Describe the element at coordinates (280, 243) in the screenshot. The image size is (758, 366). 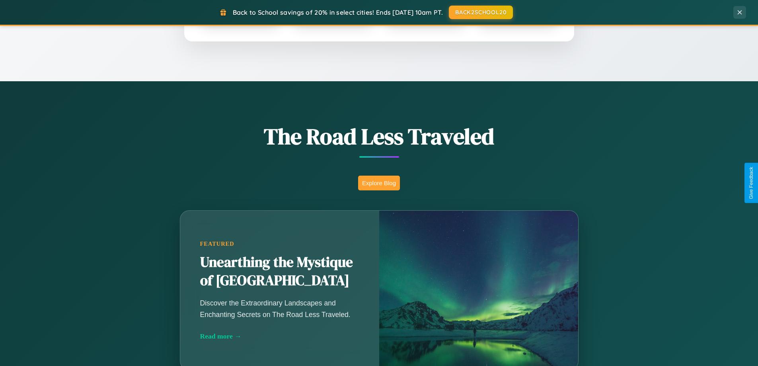
I see `div: Featured` at that location.